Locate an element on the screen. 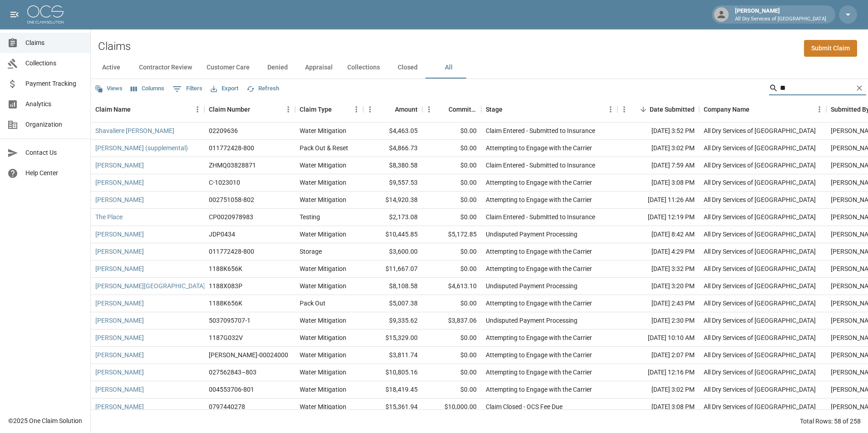 The image size is (868, 433). div: Claim Type is located at coordinates (315, 109).